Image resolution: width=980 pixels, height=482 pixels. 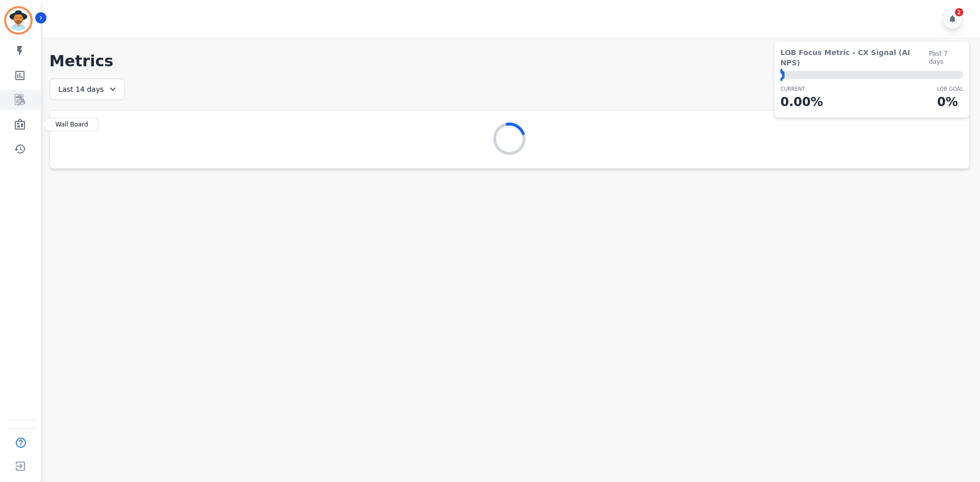 What do you see at coordinates (959, 12) in the screenshot?
I see `div: 2` at bounding box center [959, 12].